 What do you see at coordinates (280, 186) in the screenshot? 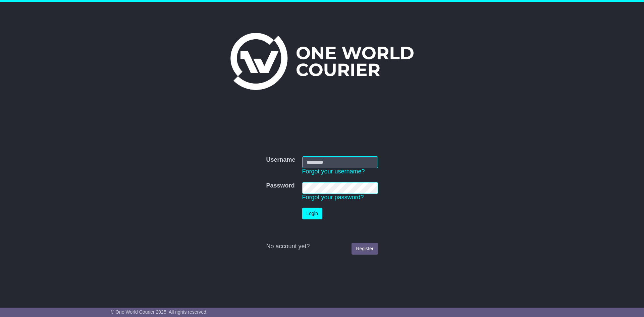
I see `label: Password` at bounding box center [280, 186].